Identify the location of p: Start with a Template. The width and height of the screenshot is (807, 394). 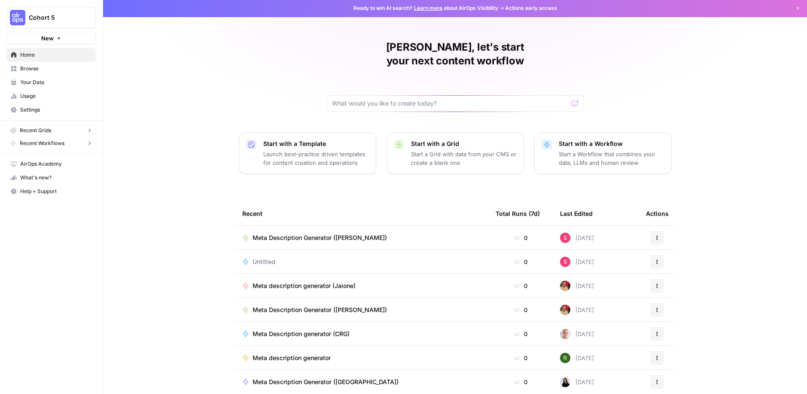
(316, 144).